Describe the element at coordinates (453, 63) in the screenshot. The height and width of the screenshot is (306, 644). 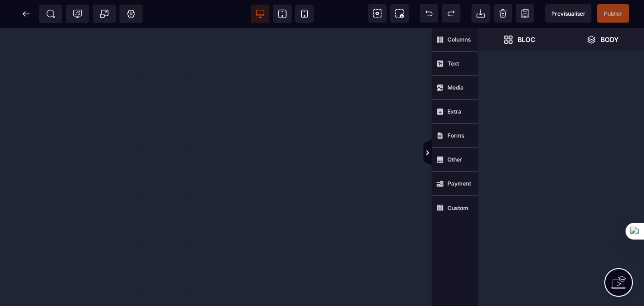
I see `strong: Text` at that location.